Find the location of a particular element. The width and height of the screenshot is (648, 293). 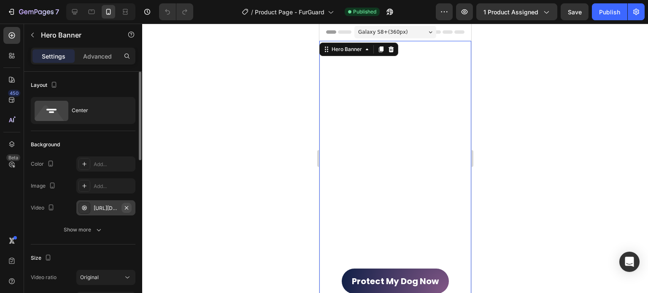

div: Show more is located at coordinates (83, 230).